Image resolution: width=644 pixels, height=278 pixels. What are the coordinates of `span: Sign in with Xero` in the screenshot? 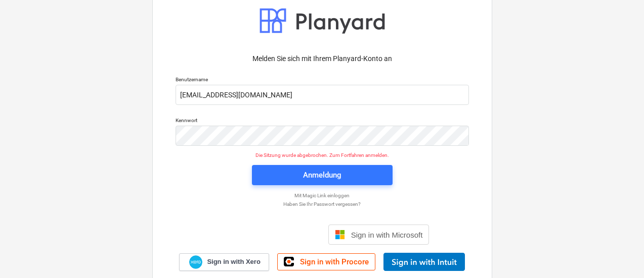 It's located at (233, 262).